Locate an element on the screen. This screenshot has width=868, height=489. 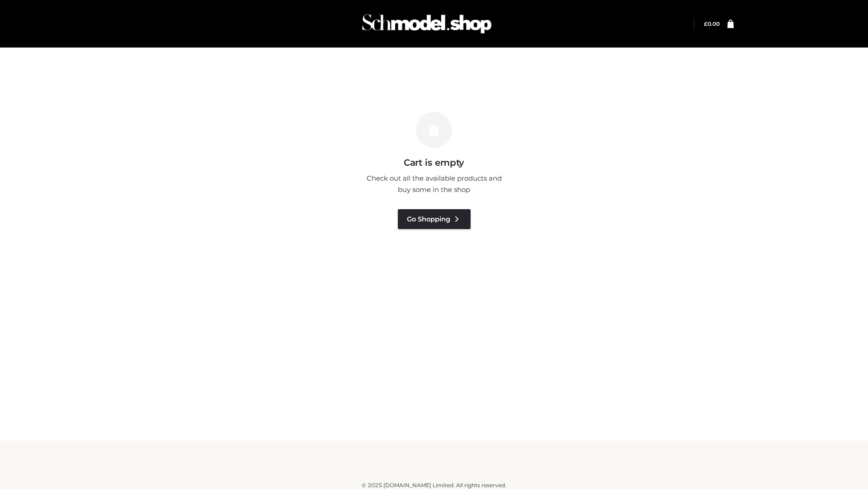
p: Check out all the available products and buy some in the shop is located at coordinates (434, 184).